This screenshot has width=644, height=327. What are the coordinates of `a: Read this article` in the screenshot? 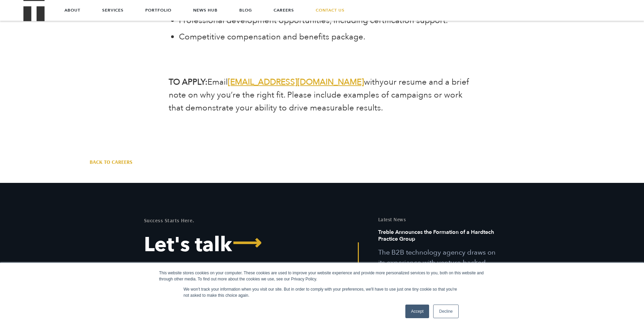 It's located at (440, 268).